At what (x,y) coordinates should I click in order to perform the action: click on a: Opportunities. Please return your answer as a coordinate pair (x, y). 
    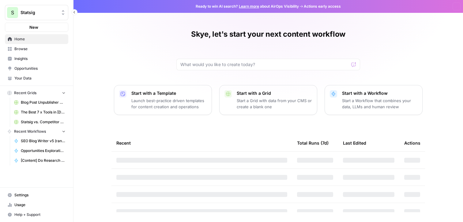
    Looking at the image, I should click on (36, 69).